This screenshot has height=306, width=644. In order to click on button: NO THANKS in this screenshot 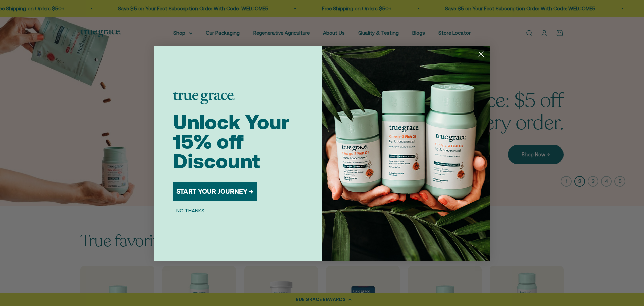, I will do `click(190, 211)`.